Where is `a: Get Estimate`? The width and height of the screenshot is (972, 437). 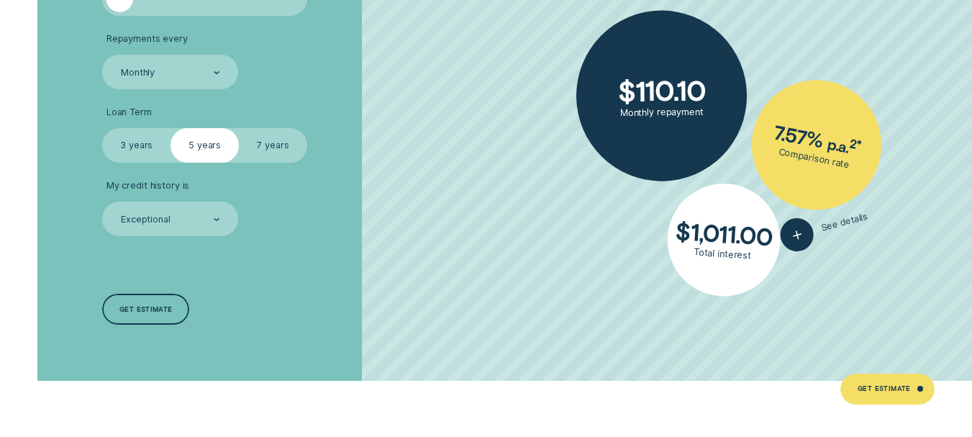
a: Get Estimate is located at coordinates (887, 388).